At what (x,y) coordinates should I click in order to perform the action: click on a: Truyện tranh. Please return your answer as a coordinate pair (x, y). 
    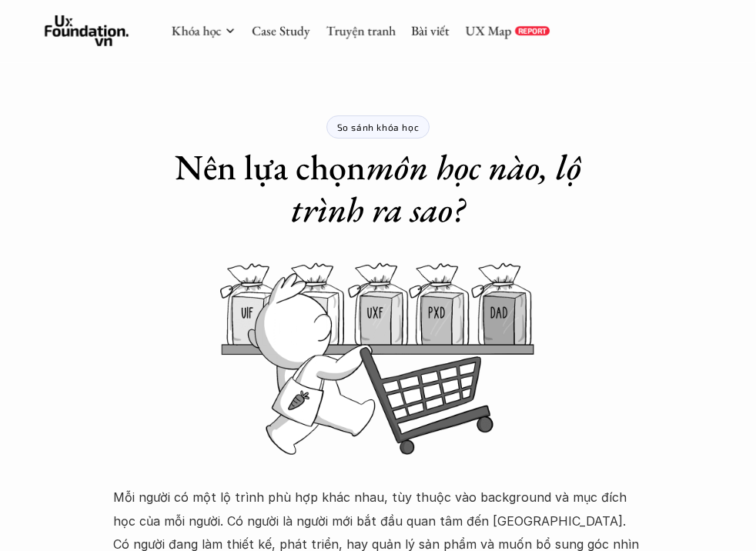
    Looking at the image, I should click on (360, 31).